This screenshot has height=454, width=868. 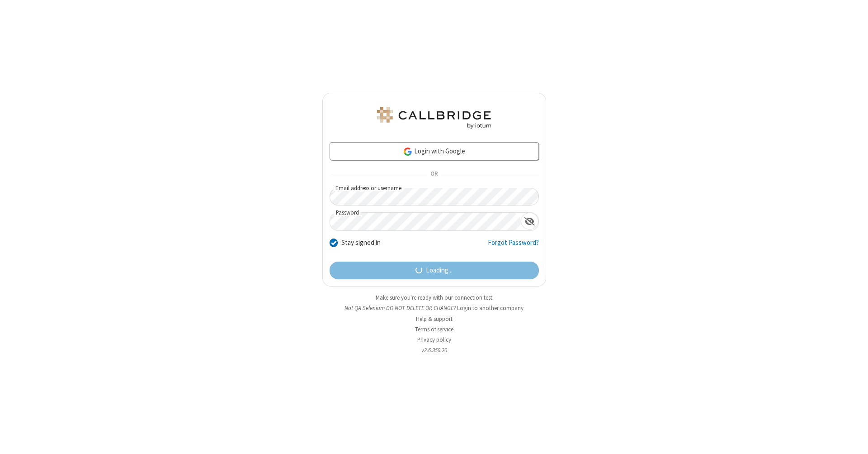 What do you see at coordinates (439, 270) in the screenshot?
I see `span: Loading...` at bounding box center [439, 270].